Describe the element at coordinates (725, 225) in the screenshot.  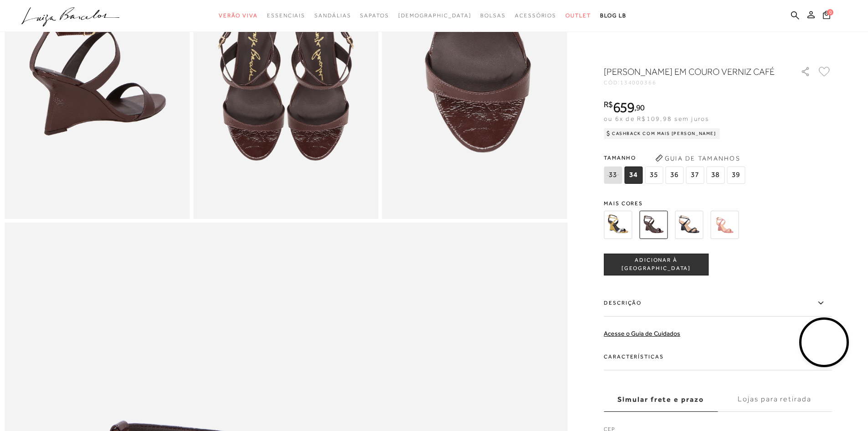
I see `img: SANDÁLIA ANABELA EM COURO VERNIZ ROSA QUARTZO` at that location.